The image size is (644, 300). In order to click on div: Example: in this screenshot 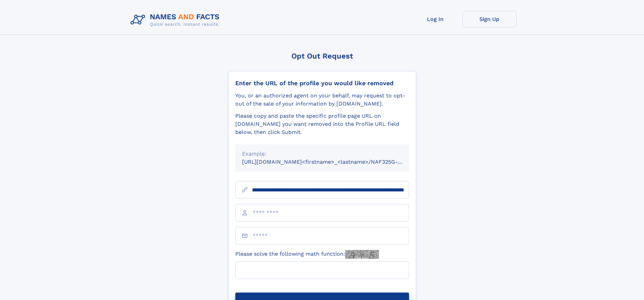, I will do `click(322, 154)`.